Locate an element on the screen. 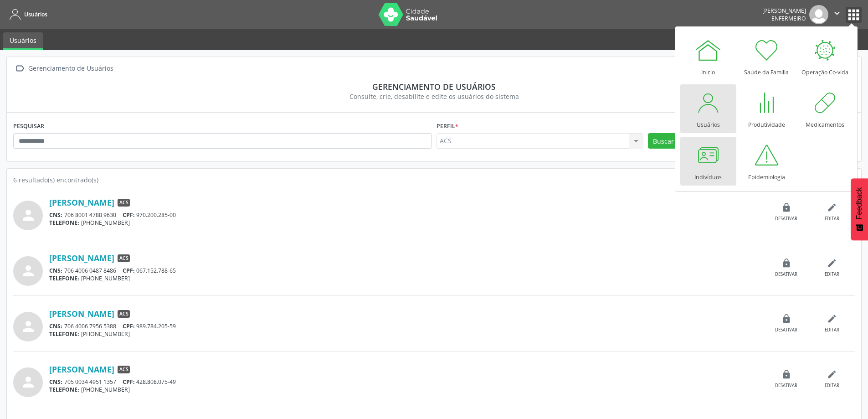 The width and height of the screenshot is (868, 419). div: 706 4006 0487 8486 067.152.788-65 is located at coordinates (407, 270).